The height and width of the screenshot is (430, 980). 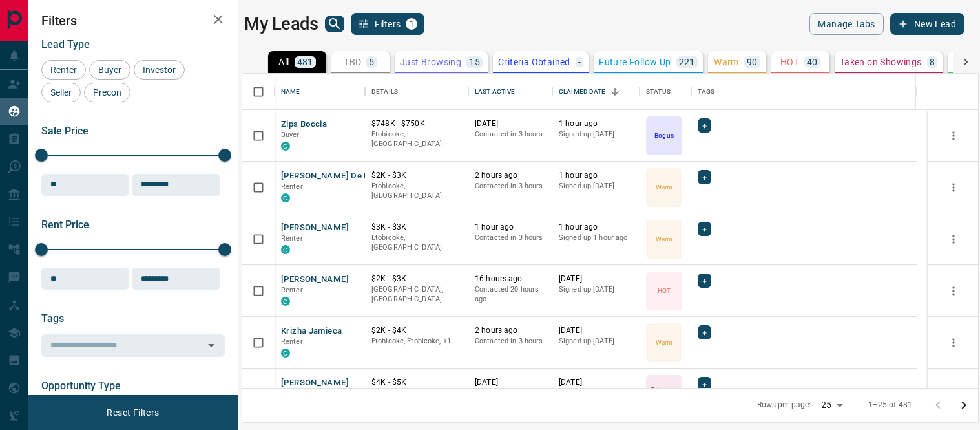 I want to click on p: $2K - $3K, so click(x=417, y=278).